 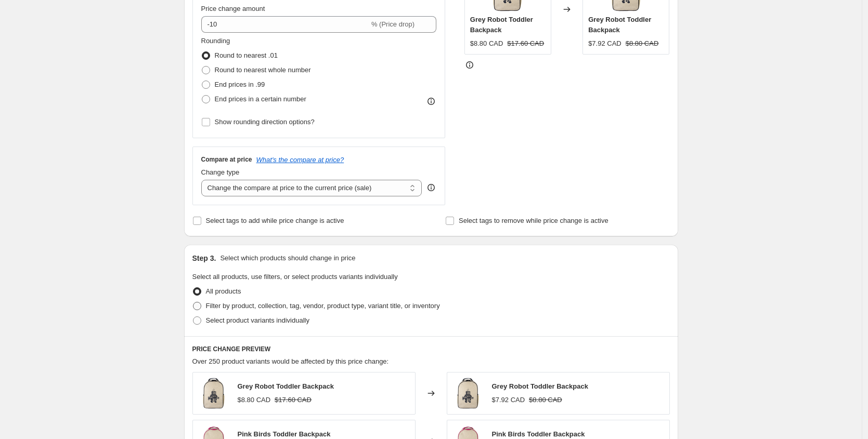 What do you see at coordinates (392, 24) in the screenshot?
I see `span: % (Price drop)` at bounding box center [392, 24].